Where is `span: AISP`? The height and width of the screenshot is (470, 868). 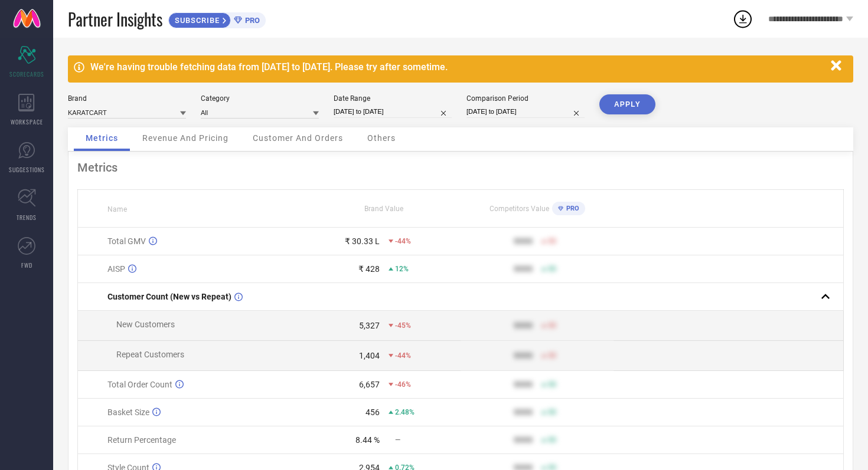 span: AISP is located at coordinates (116, 269).